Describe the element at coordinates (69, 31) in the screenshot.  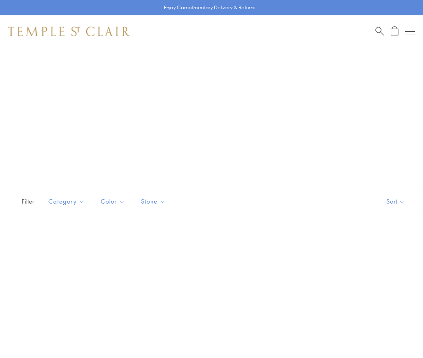
I see `img: Temple St. Clair` at that location.